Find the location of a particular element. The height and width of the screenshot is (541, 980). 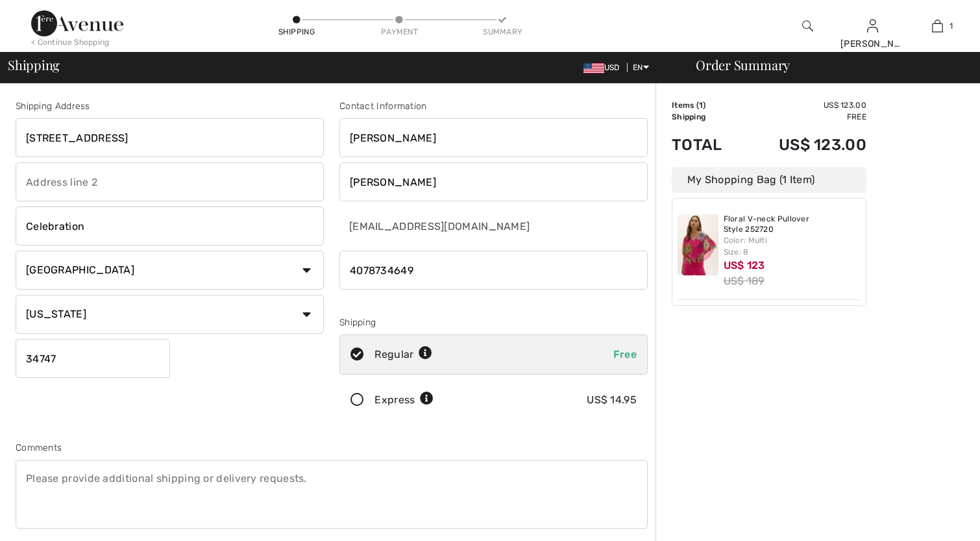

span: US$ 123 is located at coordinates (745, 265).